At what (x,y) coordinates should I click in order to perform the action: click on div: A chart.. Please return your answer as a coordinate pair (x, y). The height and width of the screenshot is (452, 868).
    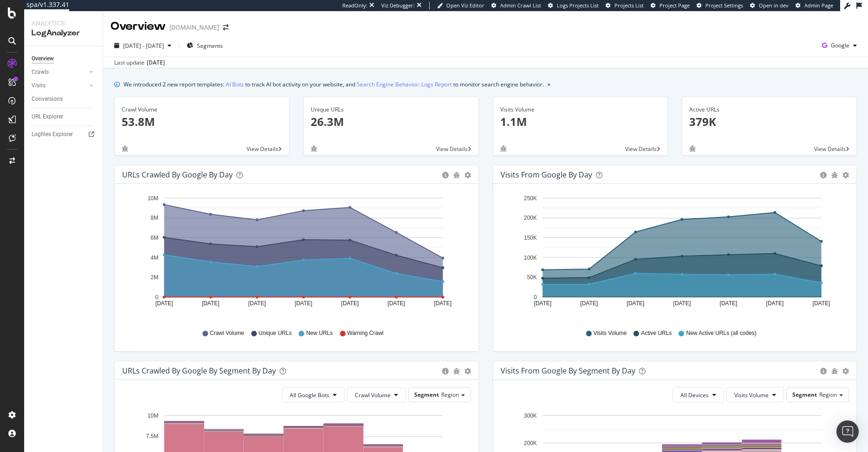
    Looking at the image, I should click on (675, 256).